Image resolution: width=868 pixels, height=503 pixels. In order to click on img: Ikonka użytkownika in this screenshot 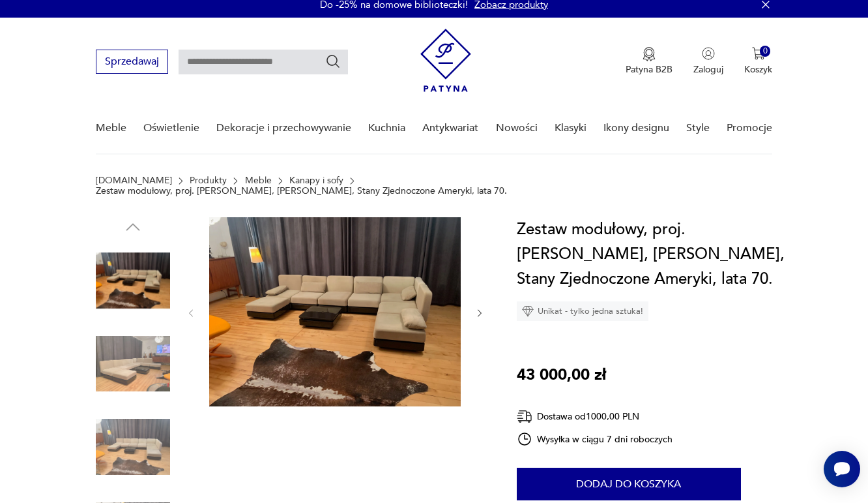, I will do `click(709, 54)`.